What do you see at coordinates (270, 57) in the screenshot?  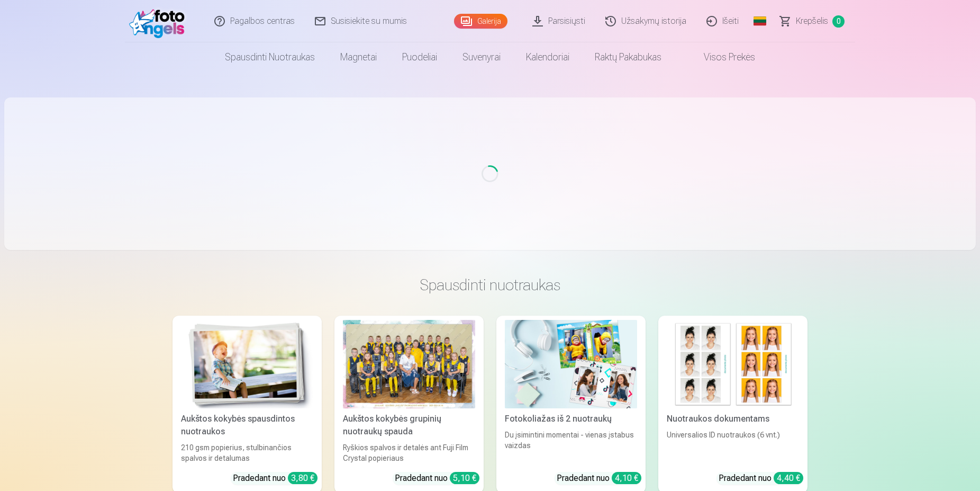 I see `a: Spausdinti nuotraukas` at bounding box center [270, 57].